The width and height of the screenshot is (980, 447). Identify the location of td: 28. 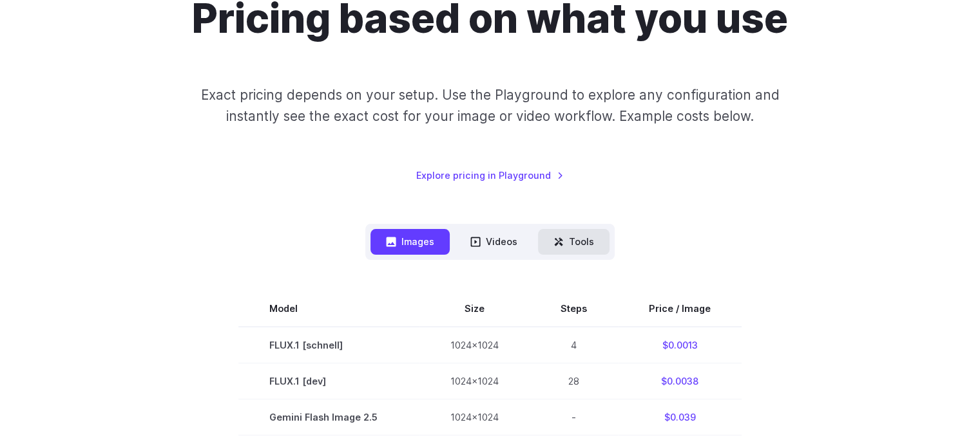
(574, 381).